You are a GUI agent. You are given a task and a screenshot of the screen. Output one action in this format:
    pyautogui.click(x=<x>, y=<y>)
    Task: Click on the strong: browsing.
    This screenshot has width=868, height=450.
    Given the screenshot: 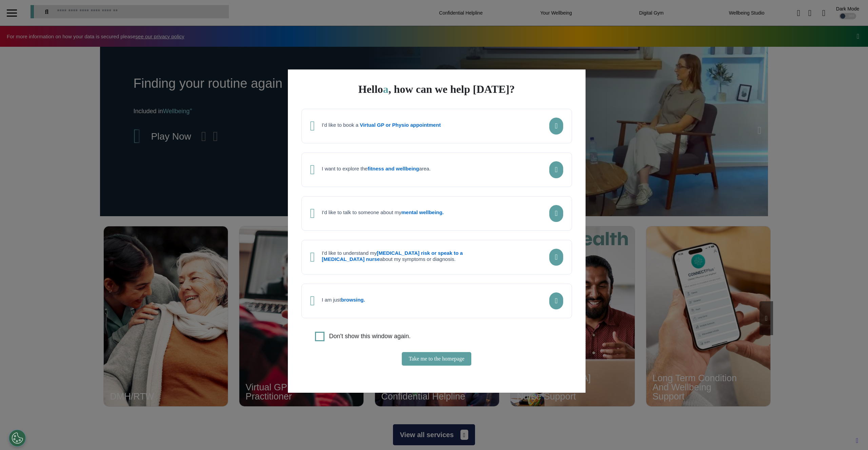 What is the action you would take?
    pyautogui.click(x=353, y=299)
    